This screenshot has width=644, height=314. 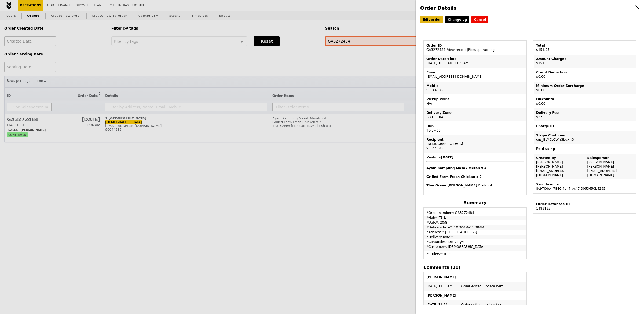 I want to click on div: Order Date/Time, so click(x=475, y=59).